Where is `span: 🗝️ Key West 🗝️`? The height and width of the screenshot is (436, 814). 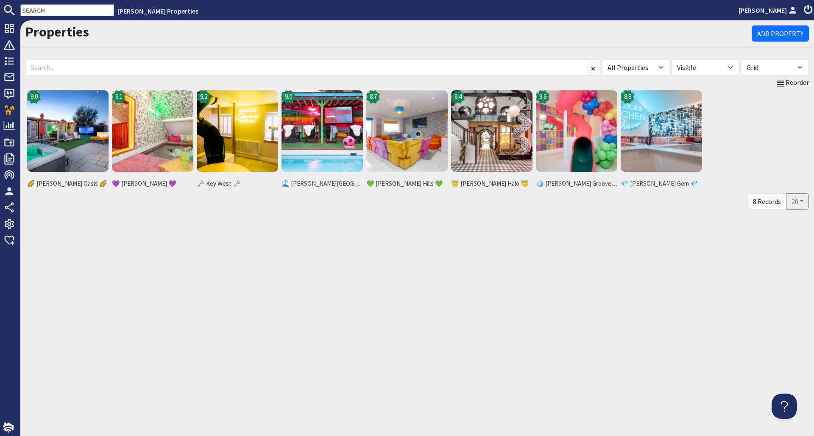
span: 🗝️ Key West 🗝️ is located at coordinates (237, 184).